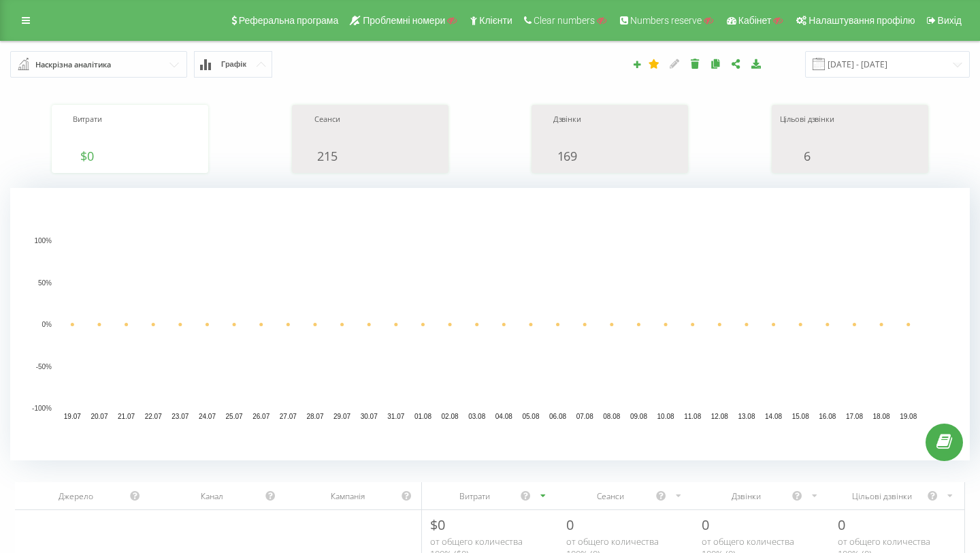 Image resolution: width=980 pixels, height=553 pixels. What do you see at coordinates (99, 416) in the screenshot?
I see `text: 20.07` at bounding box center [99, 416].